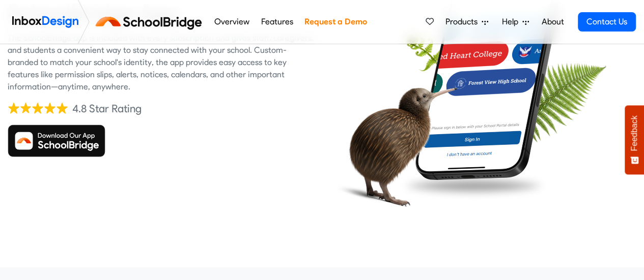 This screenshot has height=280, width=644. What do you see at coordinates (151, 22) in the screenshot?
I see `img: schoolbridge logo` at bounding box center [151, 22].